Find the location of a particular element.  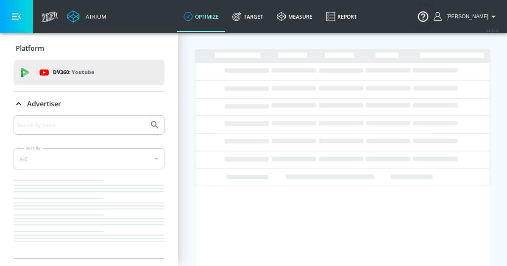

p: Advertiser is located at coordinates (44, 104).